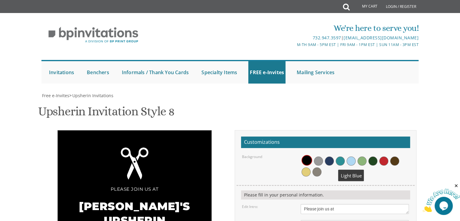 This screenshot has height=221, width=460. What do you see at coordinates (293, 28) in the screenshot?
I see `div: We're here to serve you!` at bounding box center [293, 28].